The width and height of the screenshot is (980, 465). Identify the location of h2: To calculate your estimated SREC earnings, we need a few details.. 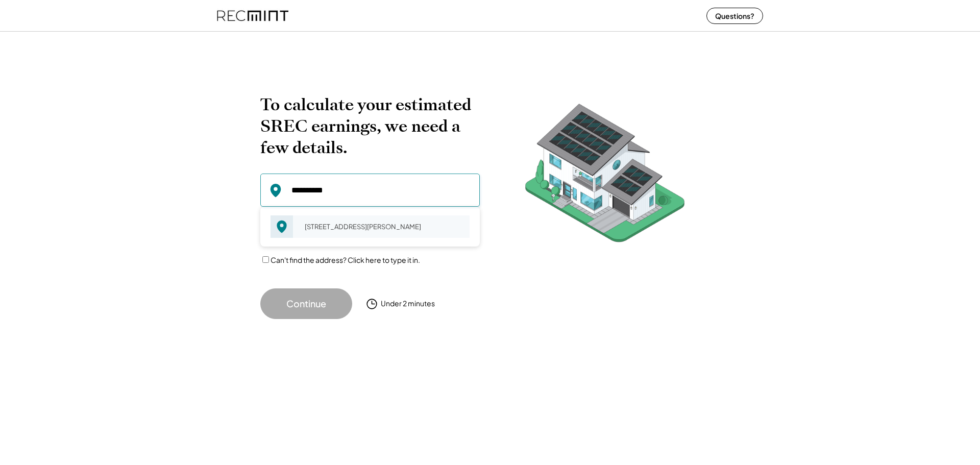
(370, 126).